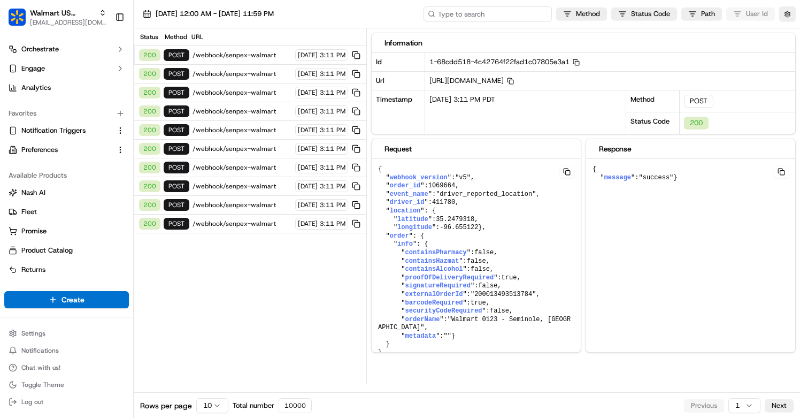 The height and width of the screenshot is (418, 800). What do you see at coordinates (46, 161) in the screenshot?
I see `a: 📗Knowledge Base` at bounding box center [46, 161].